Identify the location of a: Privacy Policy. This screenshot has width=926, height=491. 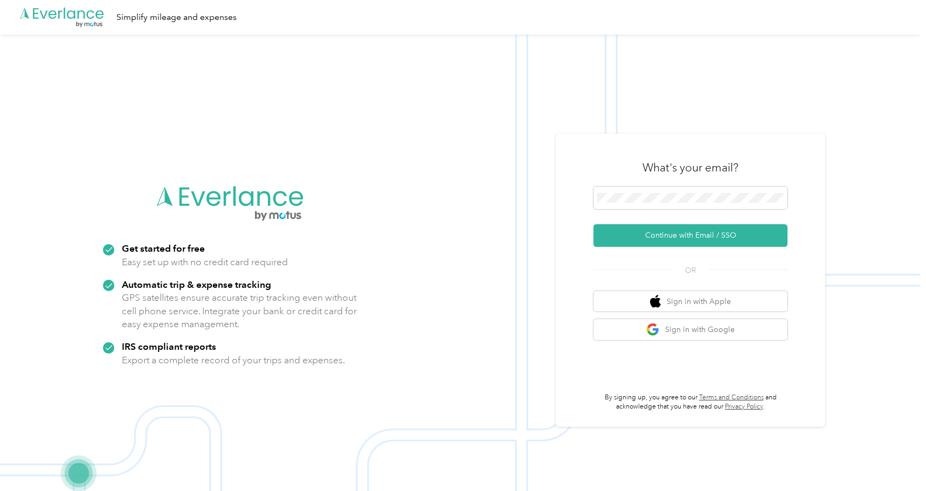
(744, 407).